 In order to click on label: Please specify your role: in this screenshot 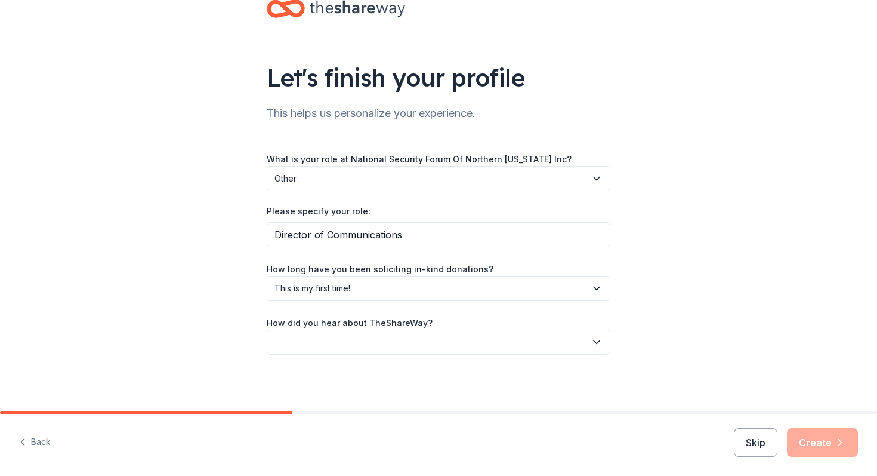, I will do `click(319, 211)`.